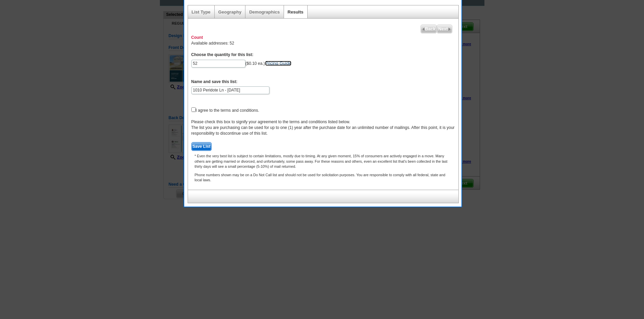 The height and width of the screenshot is (319, 644). Describe the element at coordinates (214, 81) in the screenshot. I see `label: Name and save this list:` at that location.